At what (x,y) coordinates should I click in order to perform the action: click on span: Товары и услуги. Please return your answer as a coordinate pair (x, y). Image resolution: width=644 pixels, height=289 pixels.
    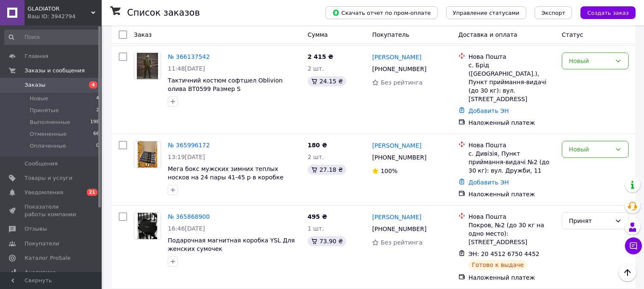
    Looking at the image, I should click on (48, 178).